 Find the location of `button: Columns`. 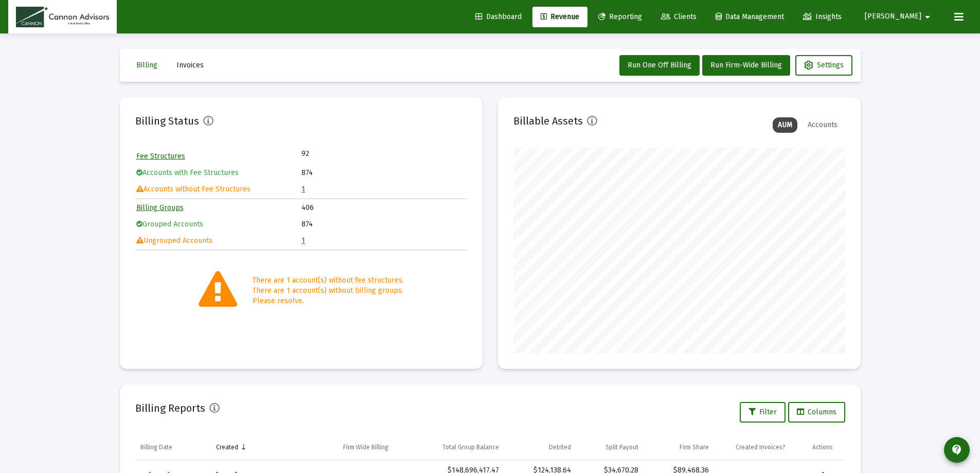

button: Columns is located at coordinates (816, 412).